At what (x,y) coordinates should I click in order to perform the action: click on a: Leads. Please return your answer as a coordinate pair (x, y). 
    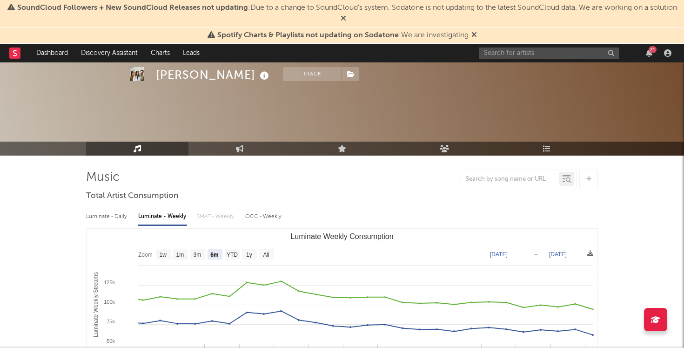
    Looking at the image, I should click on (191, 53).